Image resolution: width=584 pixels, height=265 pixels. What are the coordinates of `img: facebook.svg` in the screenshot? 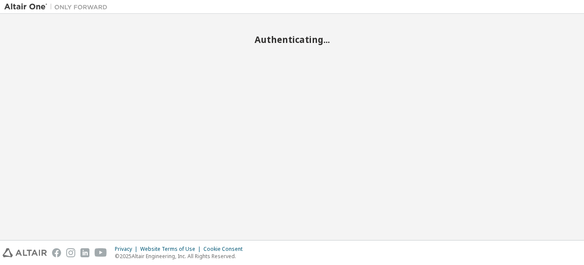 It's located at (56, 253).